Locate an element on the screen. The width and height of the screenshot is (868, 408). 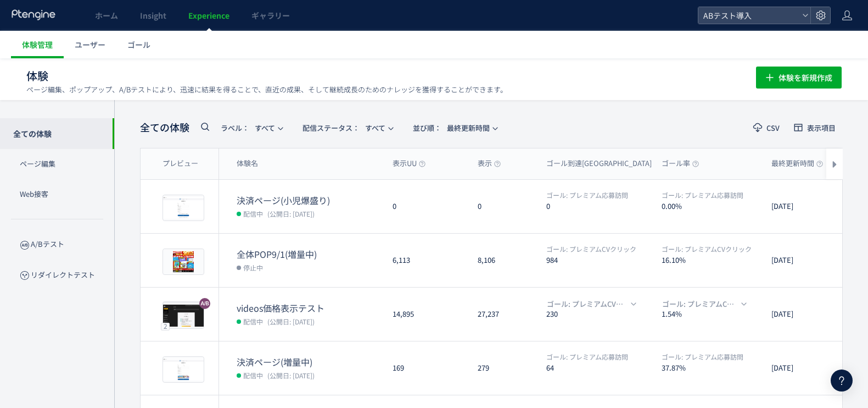
span: 停止中 is located at coordinates (253, 267).